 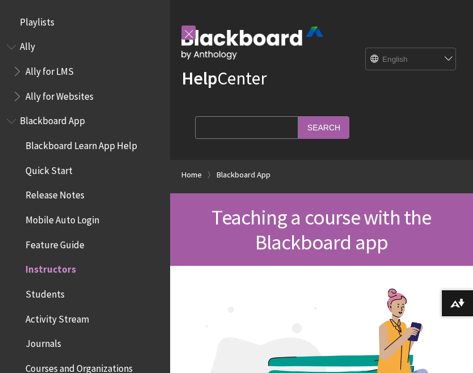 What do you see at coordinates (324, 127) in the screenshot?
I see `input: Search` at bounding box center [324, 127].